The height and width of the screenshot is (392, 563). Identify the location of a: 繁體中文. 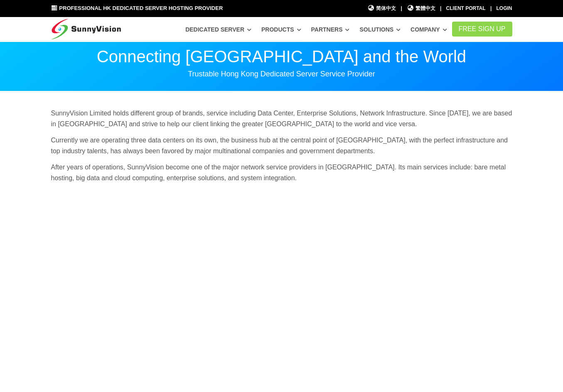
(421, 8).